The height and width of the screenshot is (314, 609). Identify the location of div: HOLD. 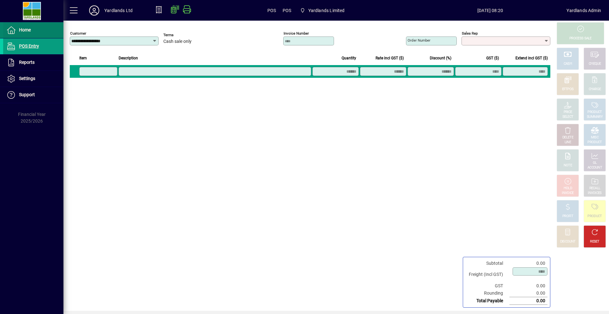
(568, 188).